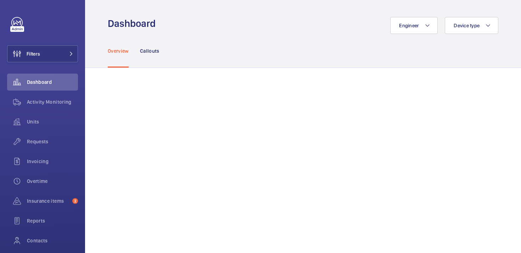  Describe the element at coordinates (149, 51) in the screenshot. I see `p: Callouts` at that location.